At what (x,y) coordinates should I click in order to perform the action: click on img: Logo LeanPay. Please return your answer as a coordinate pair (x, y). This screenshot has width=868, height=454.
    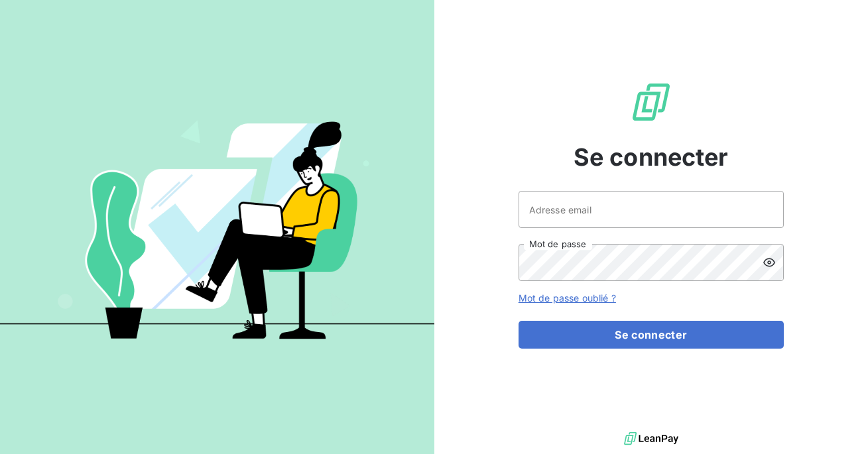
    Looking at the image, I should click on (651, 102).